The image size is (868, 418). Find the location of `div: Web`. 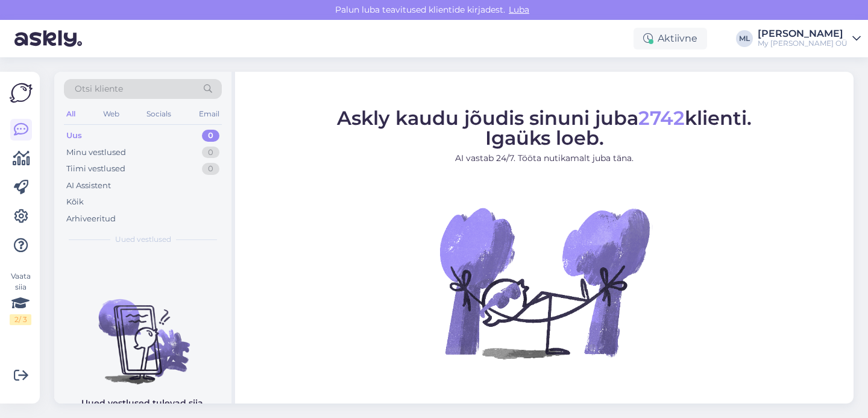

div: Web is located at coordinates (111, 114).